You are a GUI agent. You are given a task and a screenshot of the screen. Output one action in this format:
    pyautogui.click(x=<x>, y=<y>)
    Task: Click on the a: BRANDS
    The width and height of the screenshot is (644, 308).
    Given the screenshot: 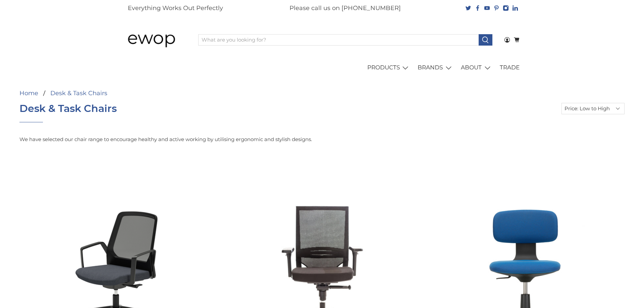 What is the action you would take?
    pyautogui.click(x=435, y=68)
    